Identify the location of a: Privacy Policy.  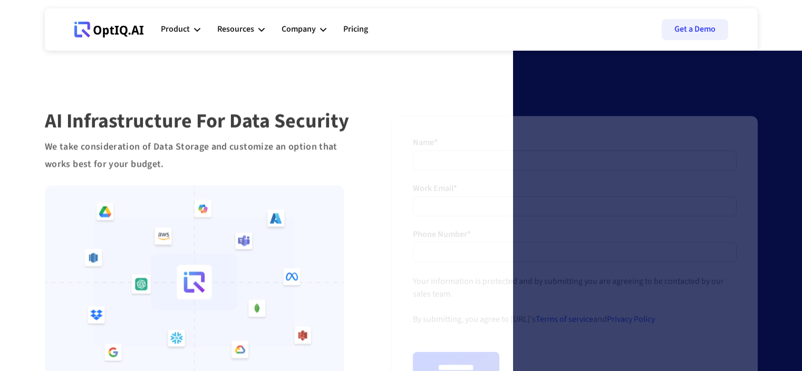
(631, 319).